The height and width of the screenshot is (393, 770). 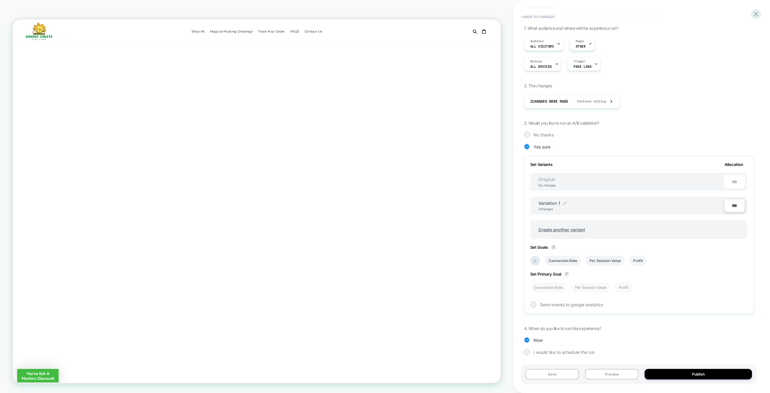 I want to click on p: Easy To Use and Kids Love It!, so click(x=425, y=179).